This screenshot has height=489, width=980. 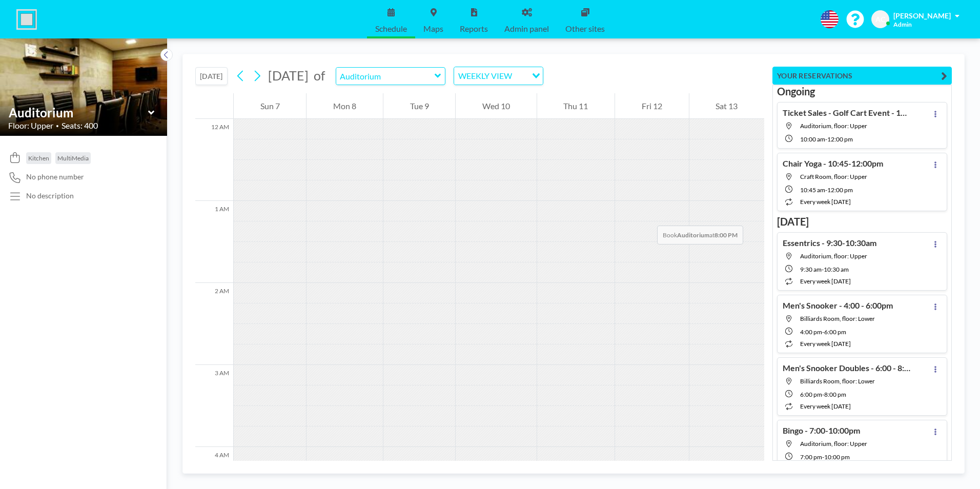 I want to click on h4: Essentrics - 9:30-10:30am, so click(x=829, y=243).